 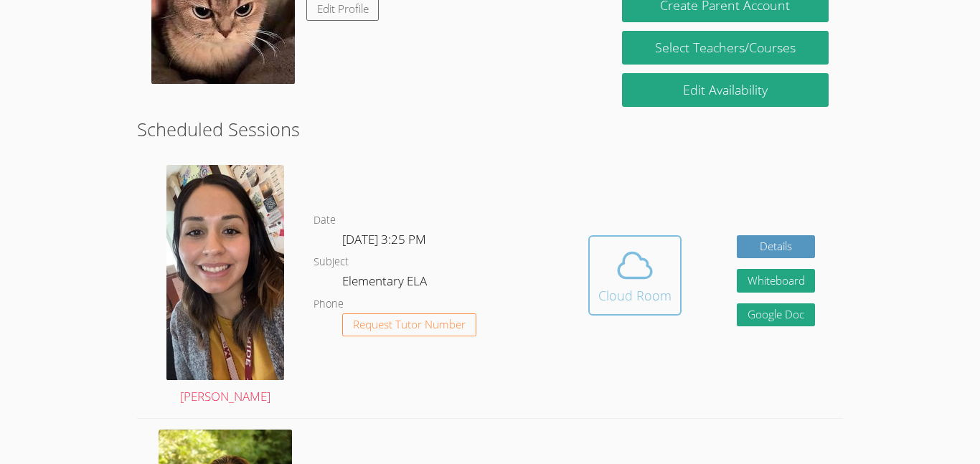 I want to click on dt: Date, so click(x=324, y=220).